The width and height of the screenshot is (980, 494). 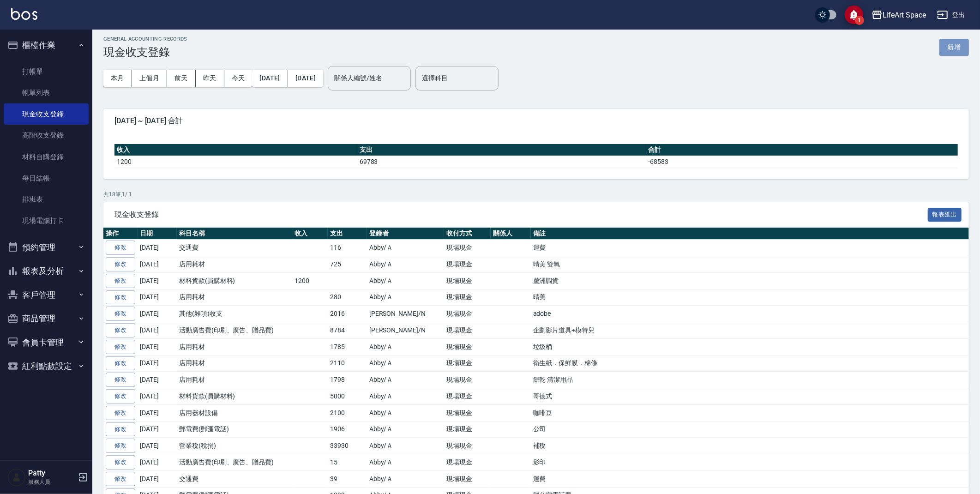 What do you see at coordinates (750, 479) in the screenshot?
I see `td: 運費` at bounding box center [750, 479].